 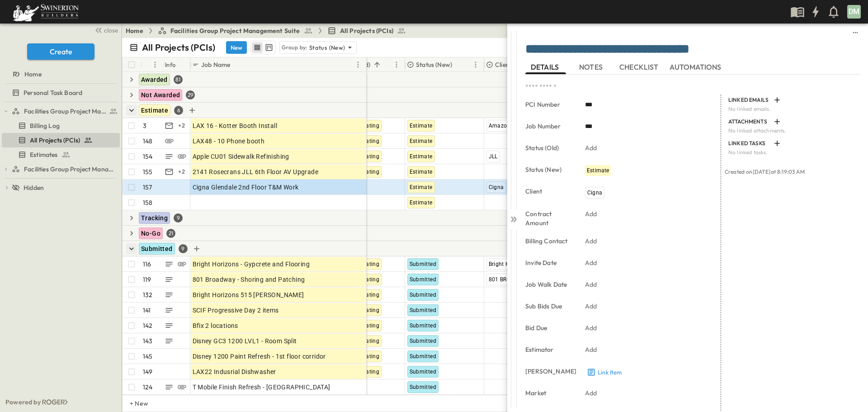 I want to click on p: 158, so click(x=148, y=203).